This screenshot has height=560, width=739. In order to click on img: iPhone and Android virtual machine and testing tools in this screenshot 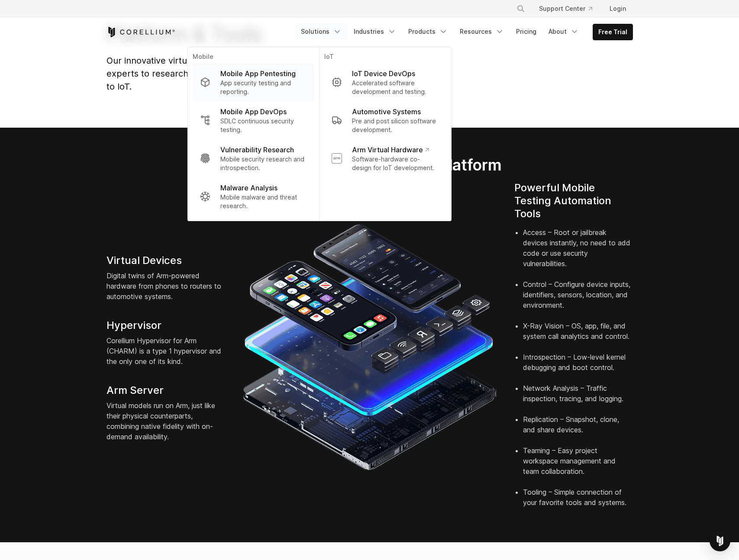, I will do `click(370, 347)`.